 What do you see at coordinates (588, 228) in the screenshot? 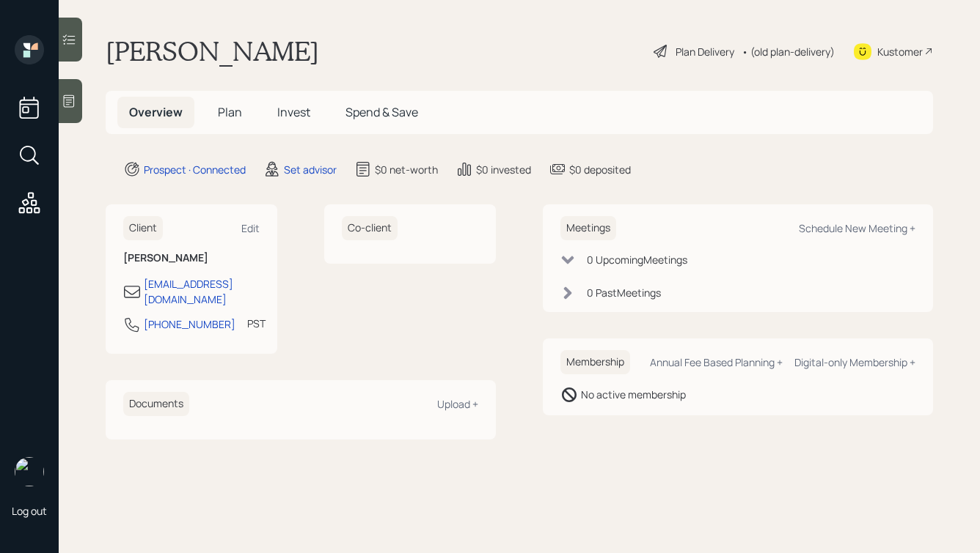
I see `h6: Meetings` at bounding box center [588, 228].